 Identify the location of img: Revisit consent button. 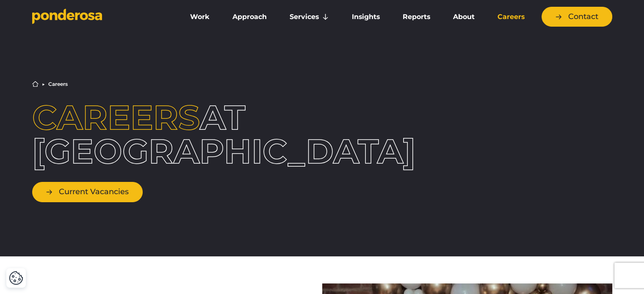
(16, 278).